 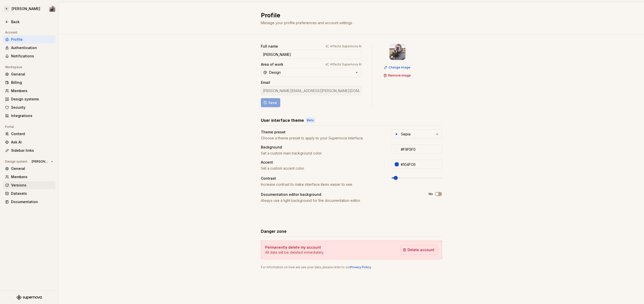 I want to click on div: Increase contrast to make interface items easier to see., so click(x=322, y=185).